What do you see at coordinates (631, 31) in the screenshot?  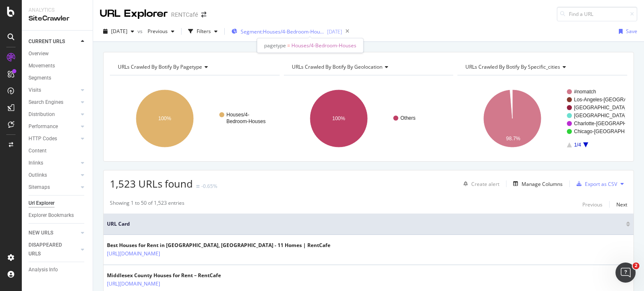 I see `div: Save` at bounding box center [631, 31].